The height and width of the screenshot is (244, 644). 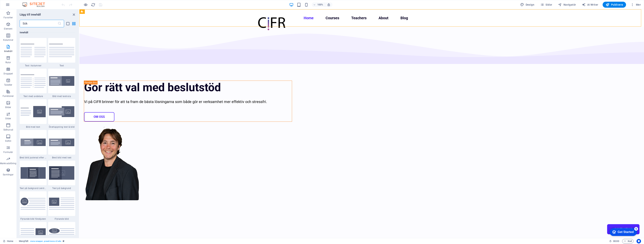 What do you see at coordinates (62, 219) in the screenshot?
I see `span: Flytande bild` at bounding box center [62, 219].